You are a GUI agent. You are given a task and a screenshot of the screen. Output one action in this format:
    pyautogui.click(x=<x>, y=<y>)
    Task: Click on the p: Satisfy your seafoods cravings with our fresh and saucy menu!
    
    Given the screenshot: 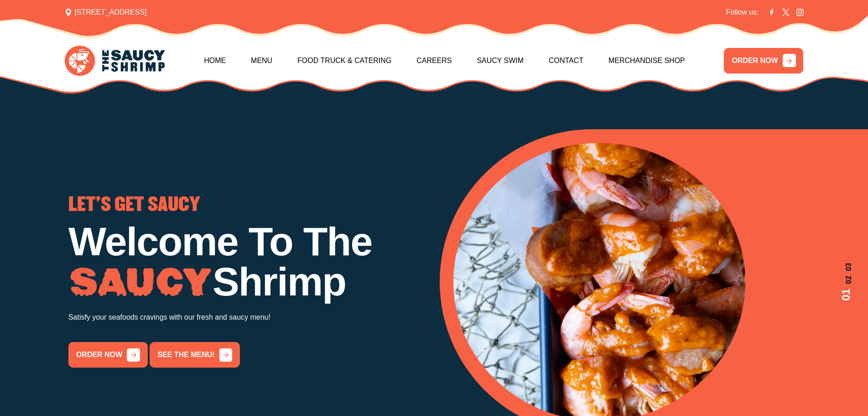 What is the action you would take?
    pyautogui.click(x=248, y=317)
    